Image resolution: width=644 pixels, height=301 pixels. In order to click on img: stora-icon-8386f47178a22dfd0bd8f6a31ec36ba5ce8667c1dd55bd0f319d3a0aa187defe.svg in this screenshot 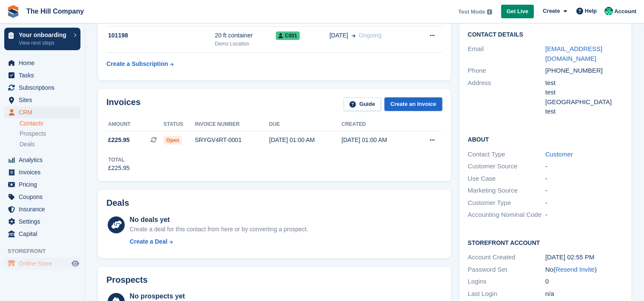, I will do `click(13, 12)`.